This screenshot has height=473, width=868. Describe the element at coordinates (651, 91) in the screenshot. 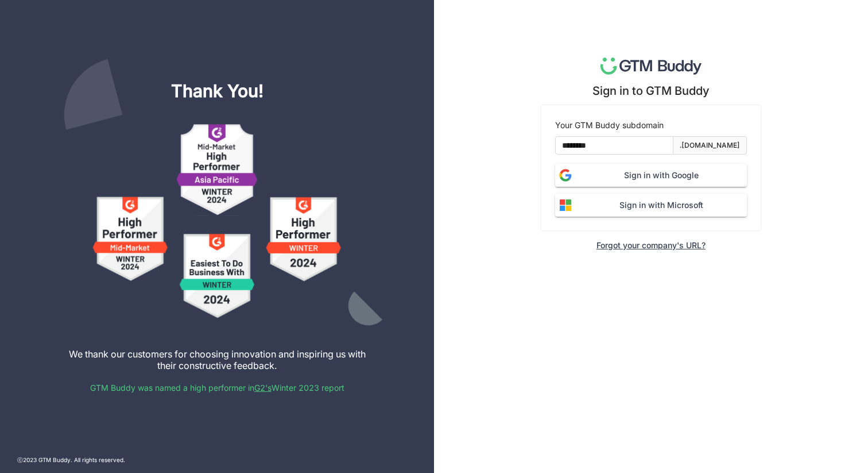

I see `div: Sign in to GTM Buddy` at that location.